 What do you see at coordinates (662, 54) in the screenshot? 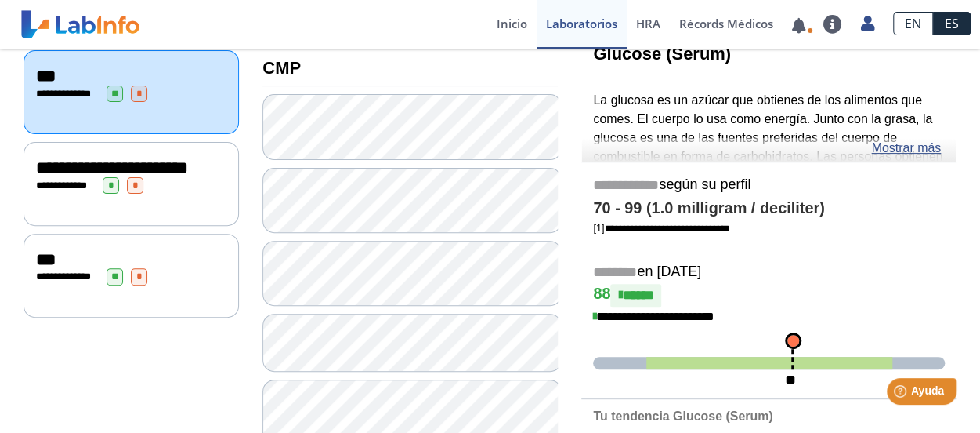
I see `b: Glucose (Serum)` at bounding box center [662, 54].